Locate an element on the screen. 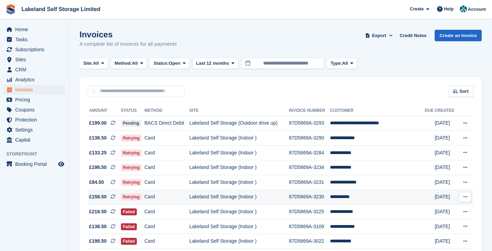 Image resolution: width=492 pixels, height=251 pixels. span: Method: is located at coordinates (123, 63).